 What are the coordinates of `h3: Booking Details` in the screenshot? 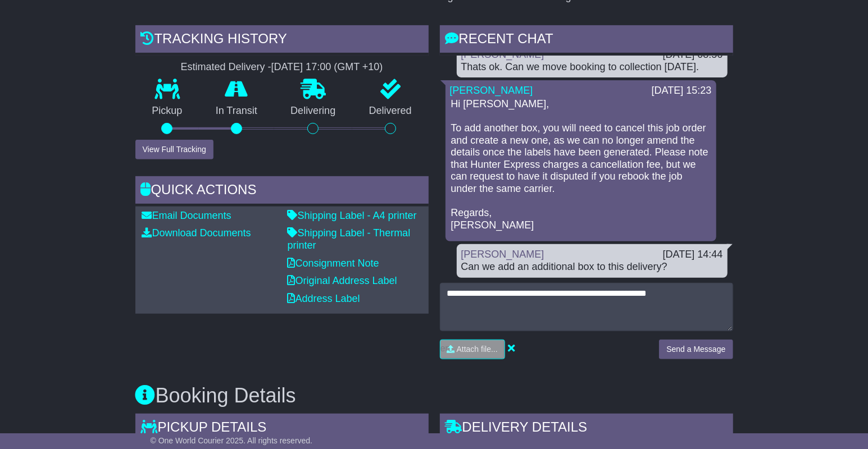 It's located at (434, 396).